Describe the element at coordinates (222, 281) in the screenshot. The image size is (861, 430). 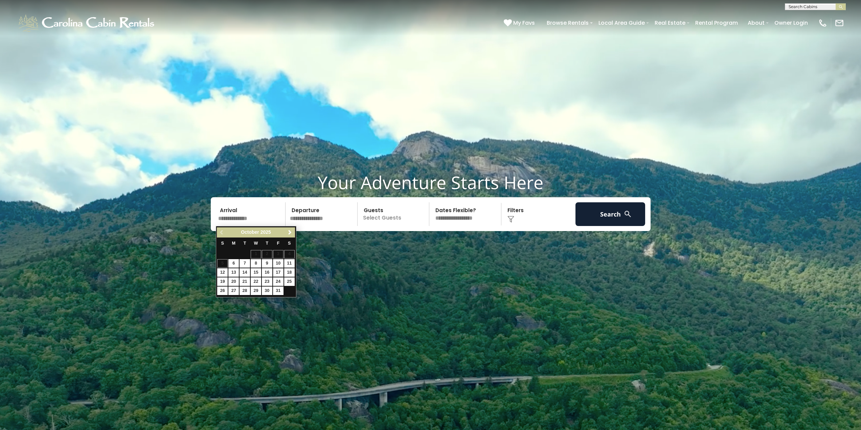
I see `a: 19` at that location.